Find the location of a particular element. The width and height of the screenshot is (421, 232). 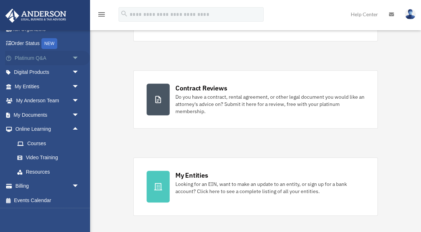

a: Resources is located at coordinates (50, 172).